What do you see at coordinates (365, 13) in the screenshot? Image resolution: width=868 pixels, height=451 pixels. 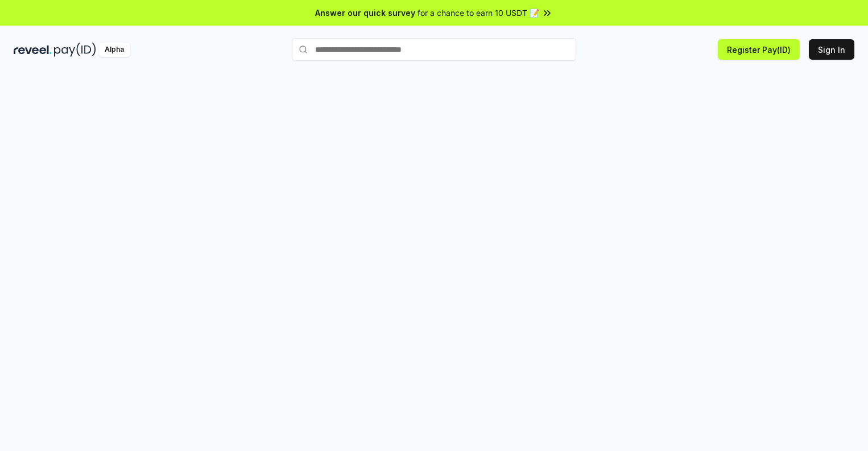 I see `span: Answer our quick survey` at bounding box center [365, 13].